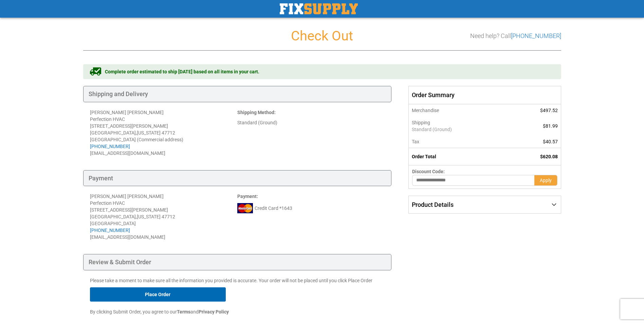  What do you see at coordinates (311, 123) in the screenshot?
I see `div: Standard (Ground)` at bounding box center [311, 123].